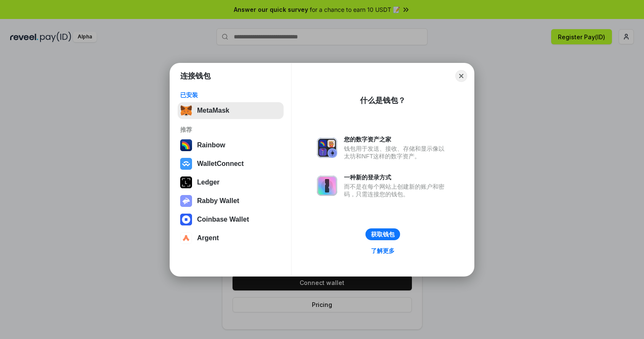 This screenshot has height=339, width=644. Describe the element at coordinates (213, 111) in the screenshot. I see `div: MetaMask` at that location.